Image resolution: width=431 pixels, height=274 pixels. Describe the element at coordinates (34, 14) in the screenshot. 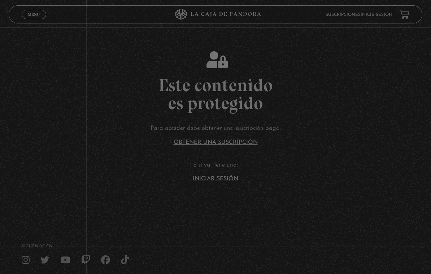

I see `span: Menu` at that location.